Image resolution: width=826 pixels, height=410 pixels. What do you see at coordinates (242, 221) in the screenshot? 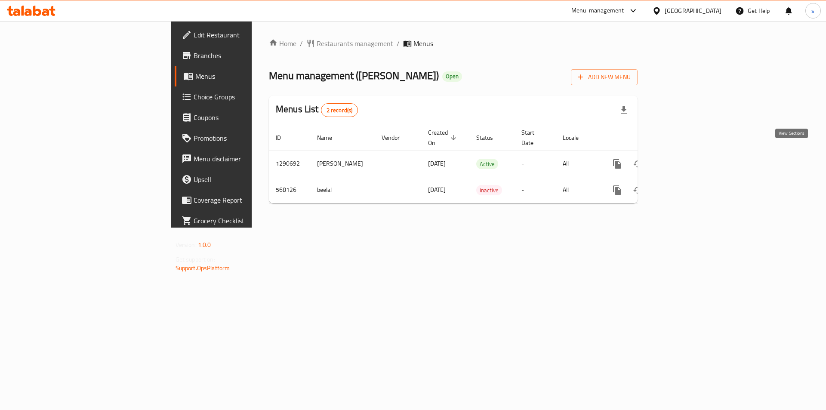
I see `a: Grocery Checklist` at bounding box center [242, 221].